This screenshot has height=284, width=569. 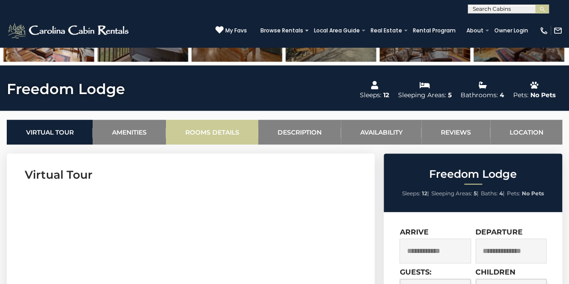 What do you see at coordinates (498, 231) in the screenshot?
I see `label: Departure` at bounding box center [498, 231].